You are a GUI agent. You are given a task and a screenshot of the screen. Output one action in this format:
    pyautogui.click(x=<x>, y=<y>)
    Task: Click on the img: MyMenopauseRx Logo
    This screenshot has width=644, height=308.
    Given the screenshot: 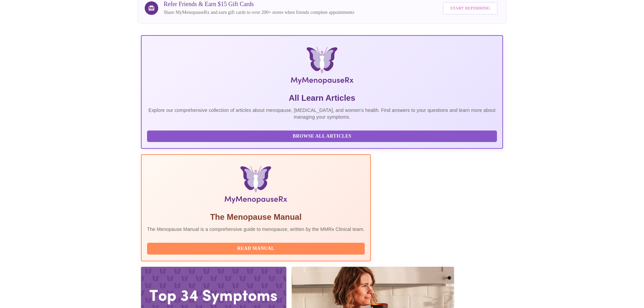 What is the action you would take?
    pyautogui.click(x=322, y=67)
    